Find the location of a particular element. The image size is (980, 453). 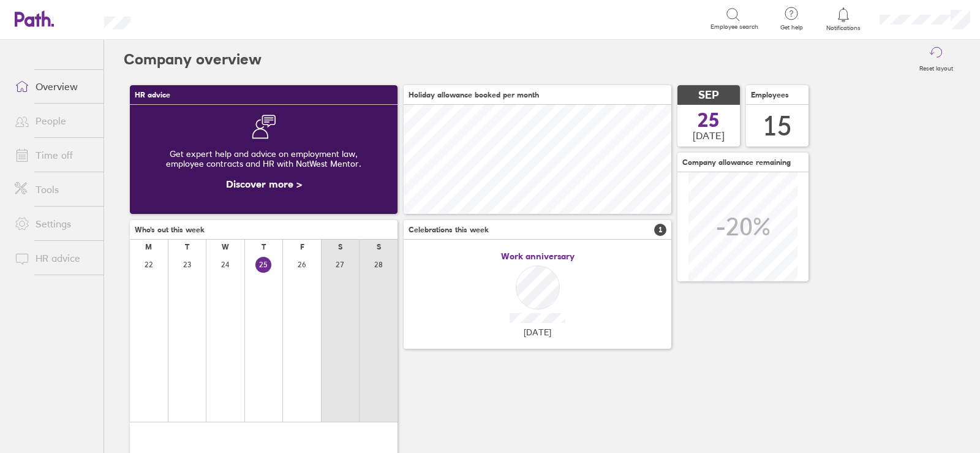

a: Settings is located at coordinates (54, 224).